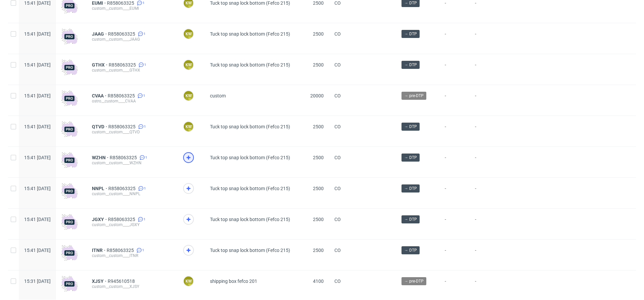 The height and width of the screenshot is (300, 644). I want to click on span: EUMI, so click(99, 3).